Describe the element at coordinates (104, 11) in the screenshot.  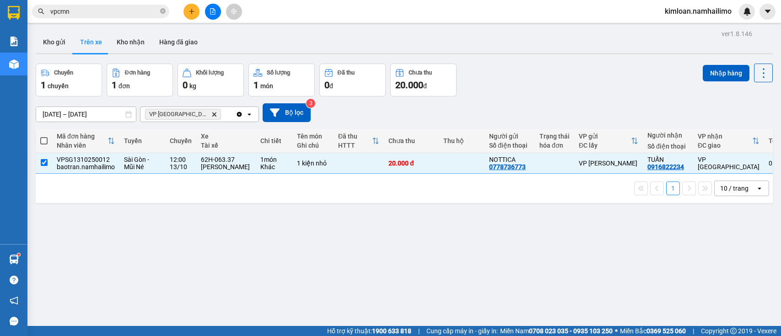
I see `input: Tìm tên, số ĐT hoặc mã đơn` at that location.